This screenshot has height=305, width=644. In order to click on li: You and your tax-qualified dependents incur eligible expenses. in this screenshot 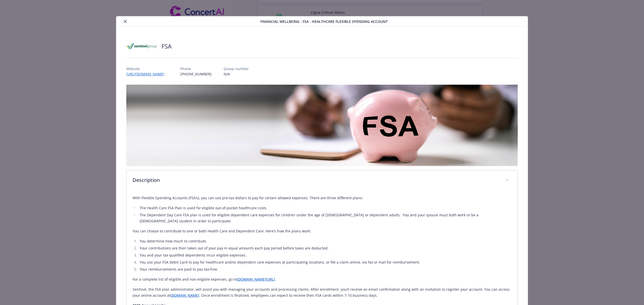, I will do `click(325, 255)`.